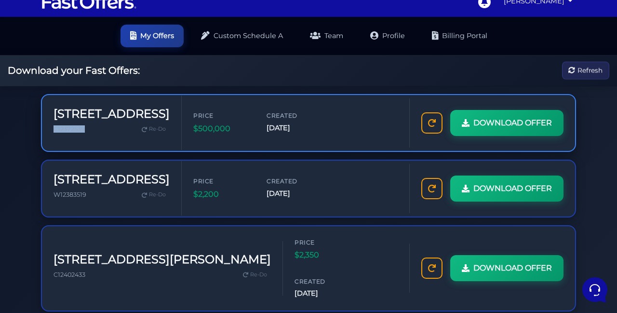 The width and height of the screenshot is (617, 313). Describe the element at coordinates (166, 58) in the screenshot. I see `a: See all` at that location.